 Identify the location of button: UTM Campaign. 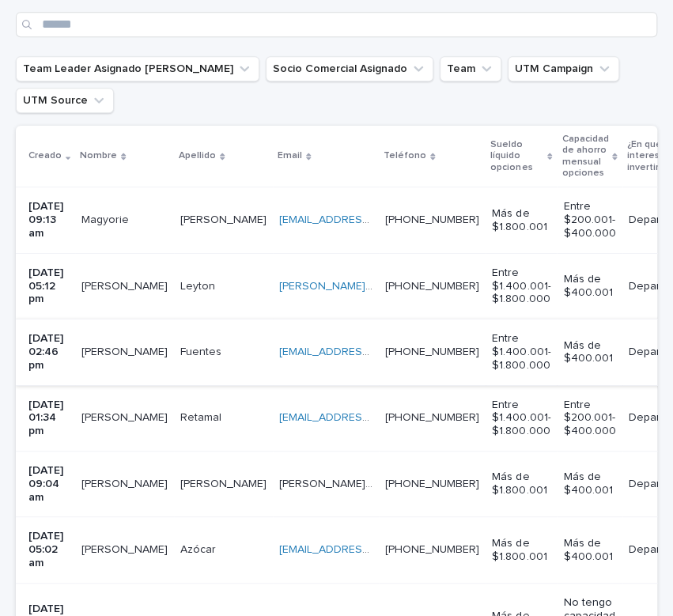
(563, 69).